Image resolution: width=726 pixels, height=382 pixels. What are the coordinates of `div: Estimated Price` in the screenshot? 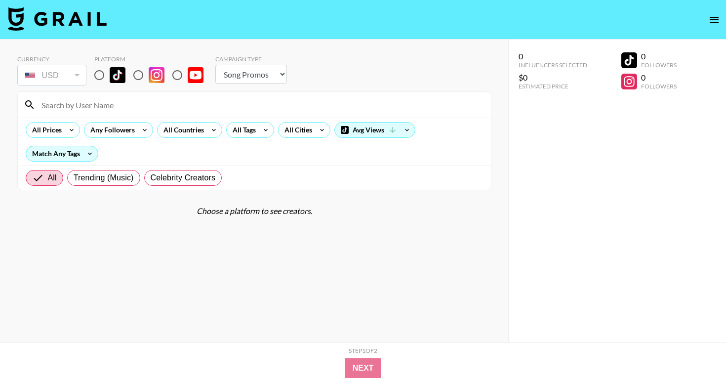 It's located at (553, 86).